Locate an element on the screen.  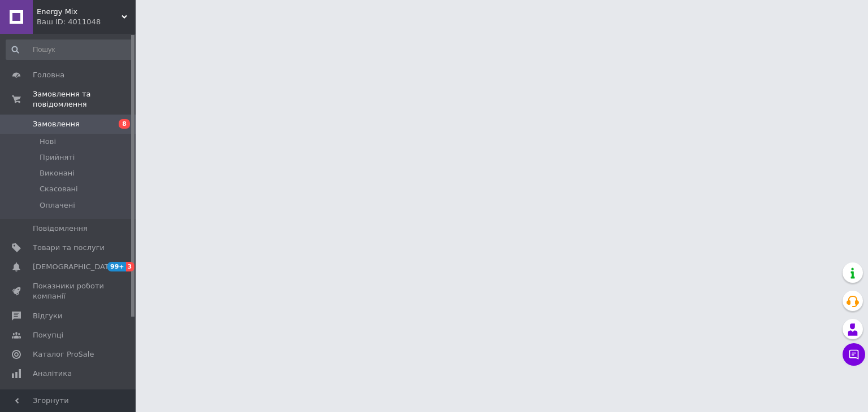
span: Товари та послуги is located at coordinates (69, 248).